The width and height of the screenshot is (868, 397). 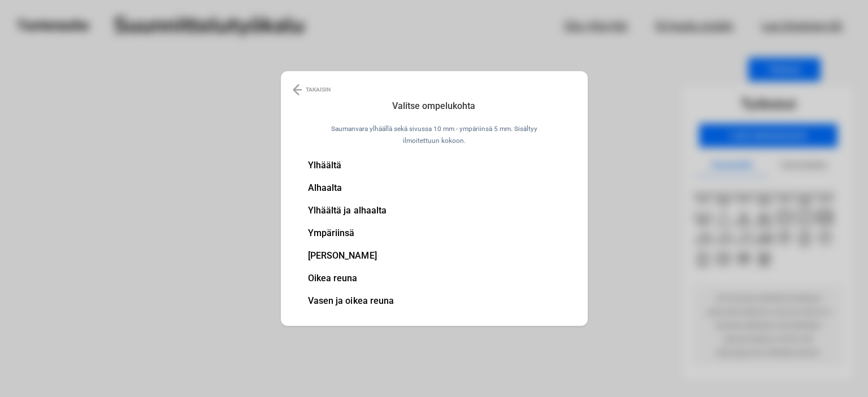 What do you see at coordinates (351, 166) in the screenshot?
I see `li: Ylhäältä` at bounding box center [351, 166].